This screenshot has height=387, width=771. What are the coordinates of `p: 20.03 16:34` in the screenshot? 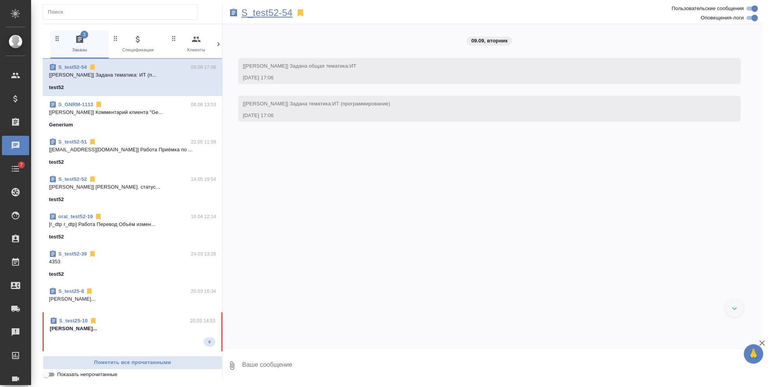 It's located at (203, 291).